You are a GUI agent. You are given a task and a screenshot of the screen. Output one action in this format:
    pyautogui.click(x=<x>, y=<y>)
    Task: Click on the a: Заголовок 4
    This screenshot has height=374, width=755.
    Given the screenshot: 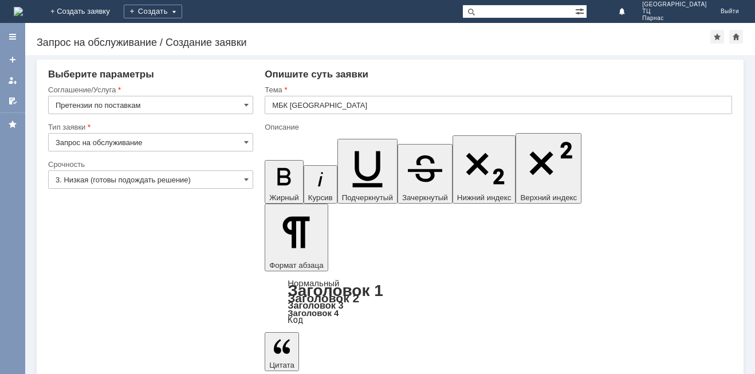 What is the action you would take?
    pyautogui.click(x=313, y=312)
    